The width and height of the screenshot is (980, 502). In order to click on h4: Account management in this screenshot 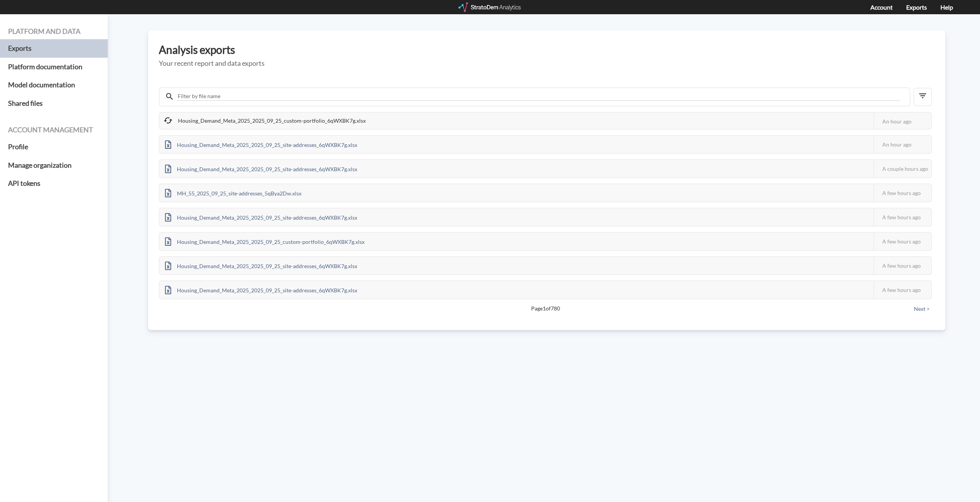, I will do `click(54, 130)`.